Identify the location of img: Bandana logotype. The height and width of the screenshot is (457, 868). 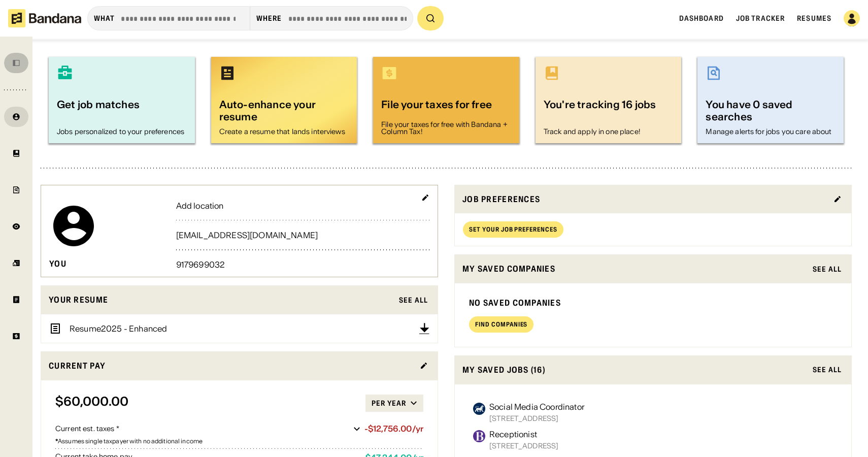
(45, 18).